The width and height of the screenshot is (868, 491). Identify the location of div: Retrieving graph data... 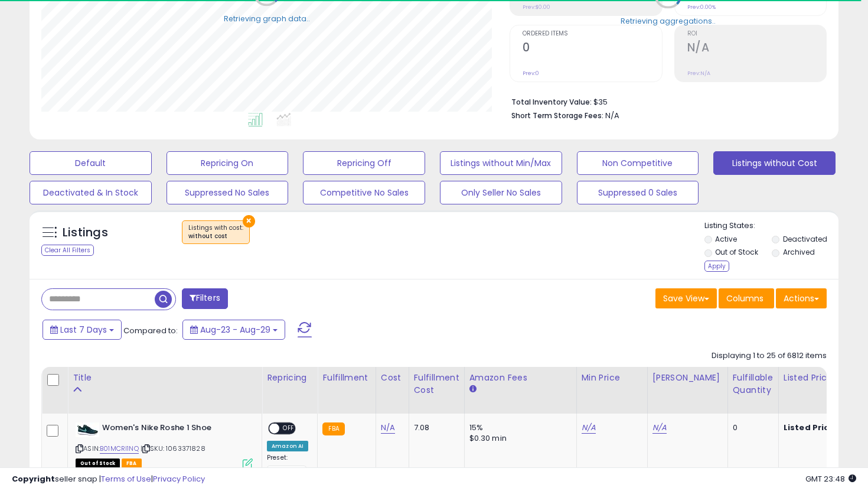
(267, 18).